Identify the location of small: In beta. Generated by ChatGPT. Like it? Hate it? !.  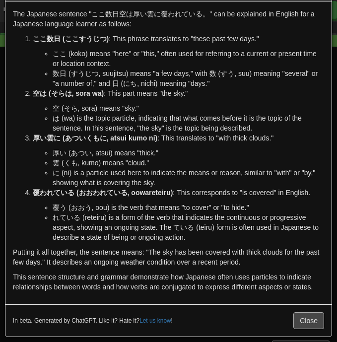
(93, 321).